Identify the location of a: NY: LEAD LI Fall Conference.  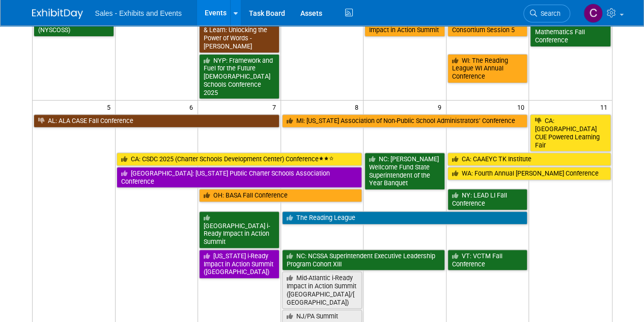
(488, 199).